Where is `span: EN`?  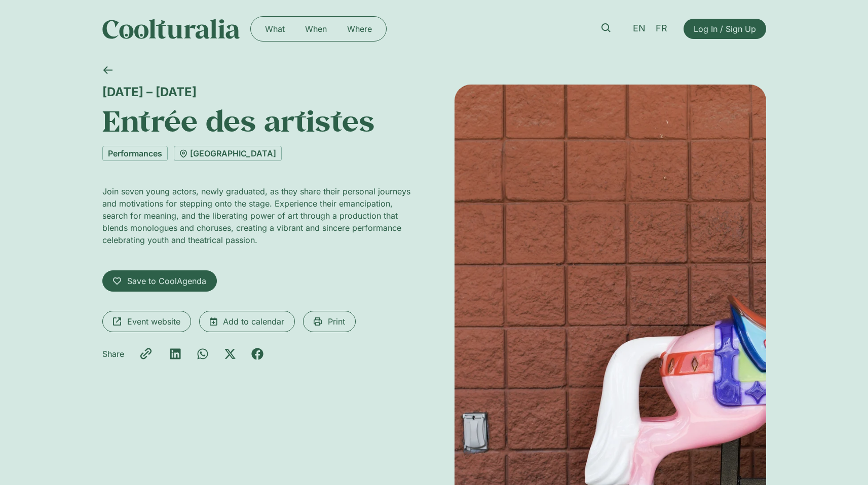 span: EN is located at coordinates (638, 28).